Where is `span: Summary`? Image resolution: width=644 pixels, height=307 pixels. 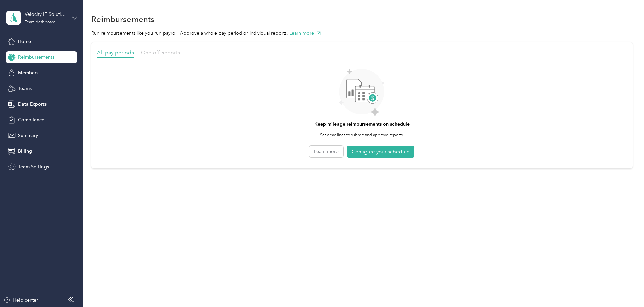
span: Summary is located at coordinates (28, 135).